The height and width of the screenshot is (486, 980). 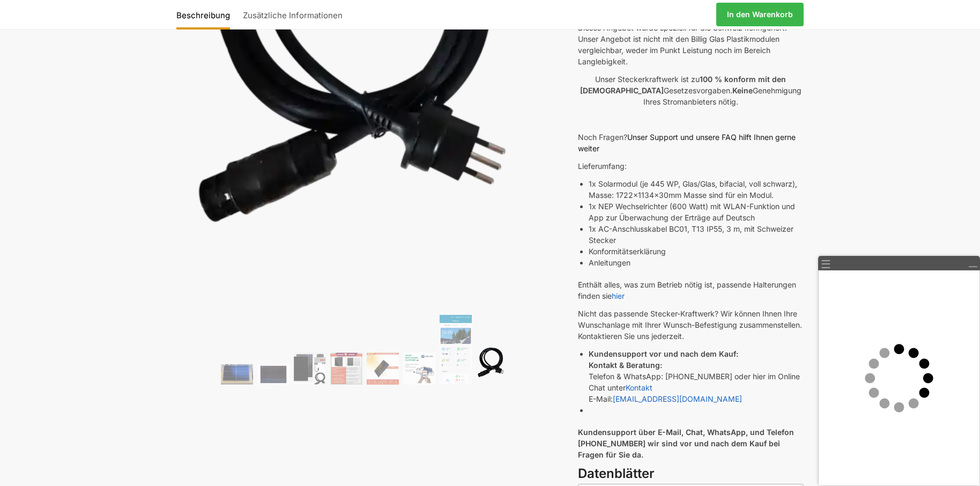 What do you see at coordinates (625, 365) in the screenshot?
I see `strong: Kontakt & Beratung:` at bounding box center [625, 365].